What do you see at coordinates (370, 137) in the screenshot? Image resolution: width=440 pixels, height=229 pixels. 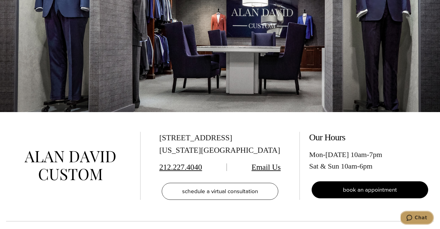 I see `h2: Our Hours` at bounding box center [370, 137].